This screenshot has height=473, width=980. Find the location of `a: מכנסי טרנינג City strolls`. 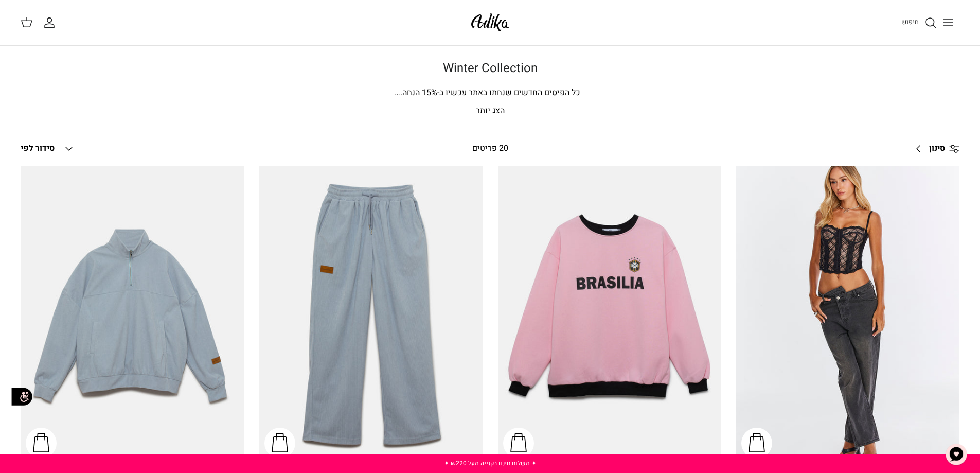

a: מכנסי טרנינג City strolls is located at coordinates (371, 315).